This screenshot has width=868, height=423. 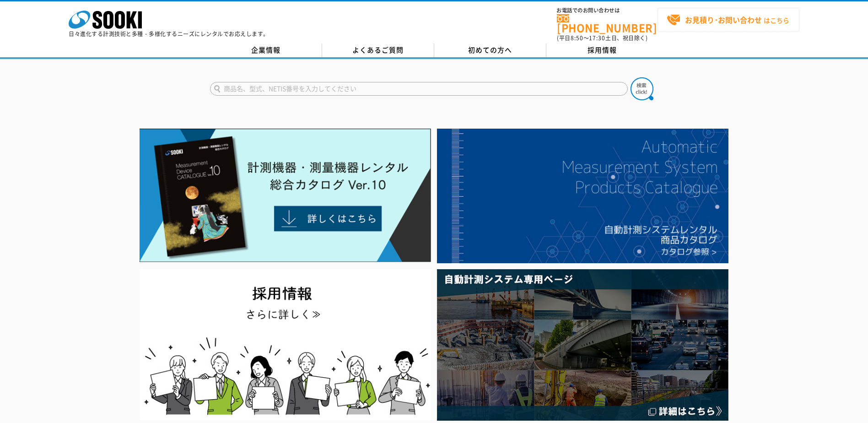 What do you see at coordinates (266, 50) in the screenshot?
I see `a: 企業情報` at bounding box center [266, 50].